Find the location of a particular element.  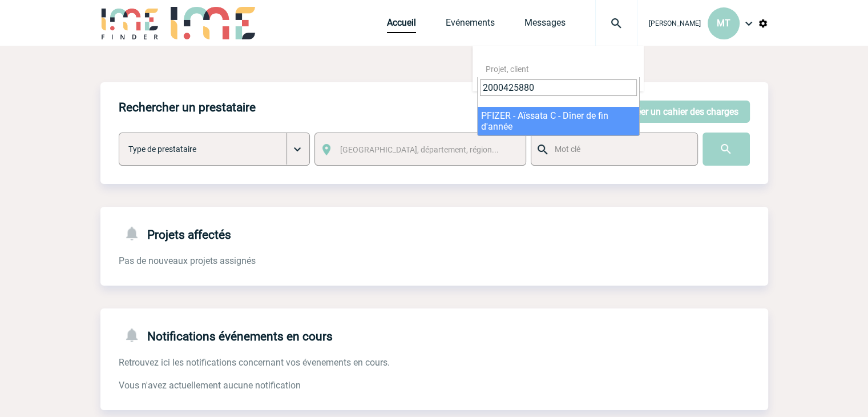

h4: Rechercher un prestataire is located at coordinates (187, 108).